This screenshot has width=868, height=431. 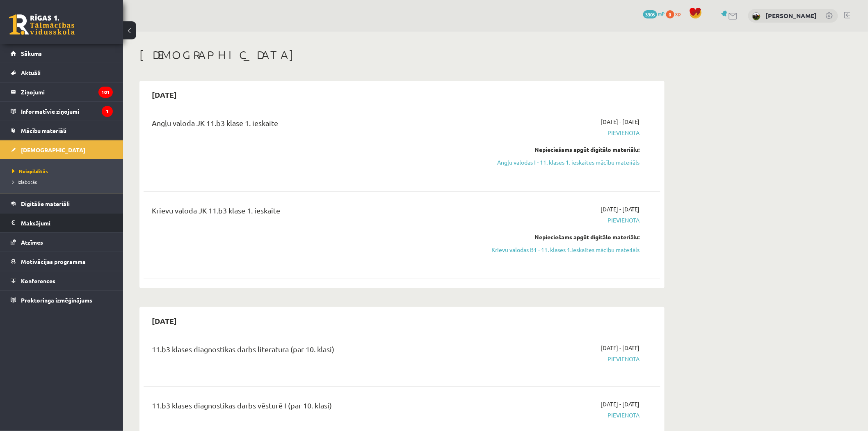 What do you see at coordinates (562, 250) in the screenshot?
I see `a: Krievu valodas B1 - 11. klases 1.ieskaites mācību materiāls` at bounding box center [562, 250].